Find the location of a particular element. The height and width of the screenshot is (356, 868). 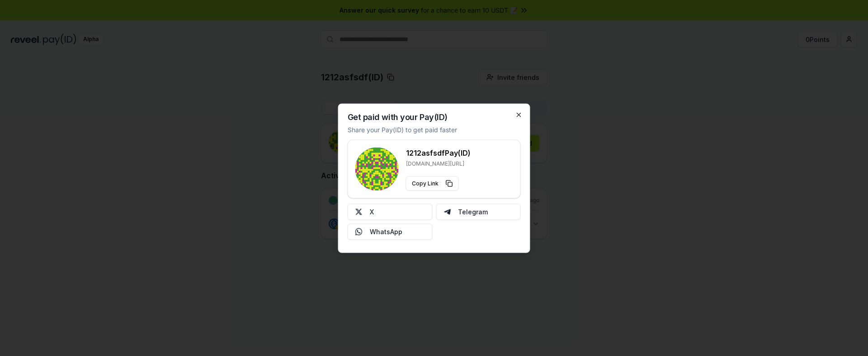

button: Telegram is located at coordinates (478, 211).